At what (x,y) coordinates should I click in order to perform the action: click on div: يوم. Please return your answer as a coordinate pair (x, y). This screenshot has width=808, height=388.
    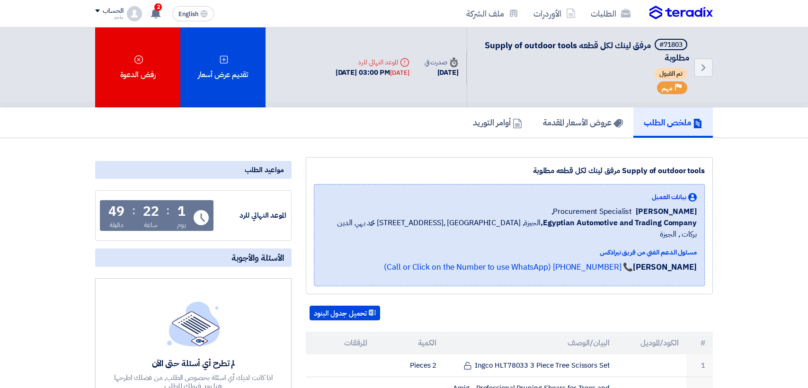
    Looking at the image, I should click on (181, 225).